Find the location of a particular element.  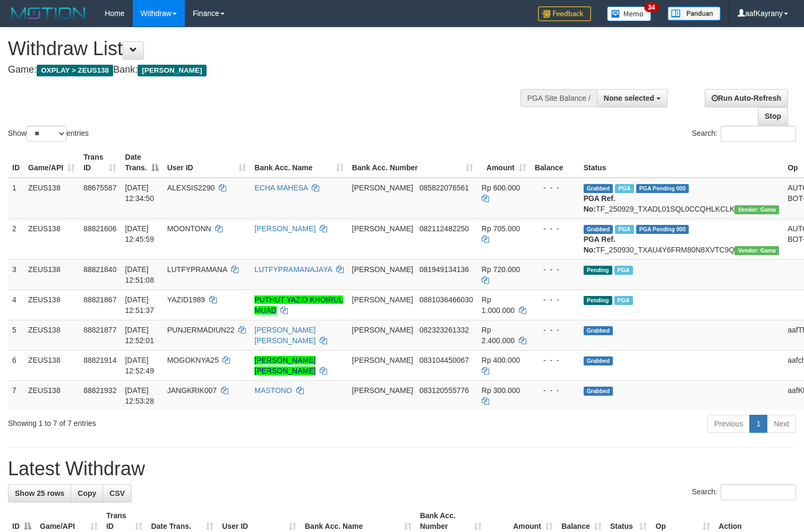

input: Search: is located at coordinates (758, 492).